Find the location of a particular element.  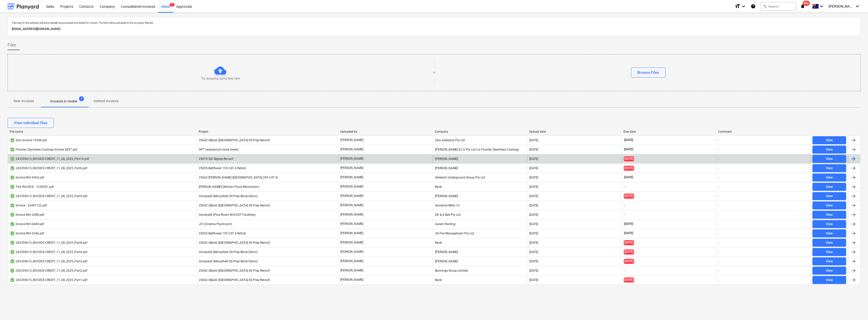

div: Comment is located at coordinates (763, 132).